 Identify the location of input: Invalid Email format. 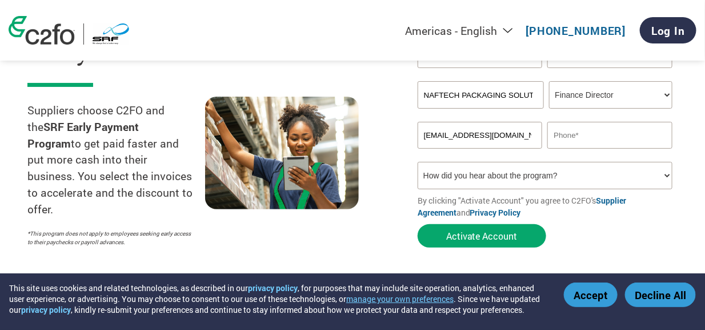
(480, 135).